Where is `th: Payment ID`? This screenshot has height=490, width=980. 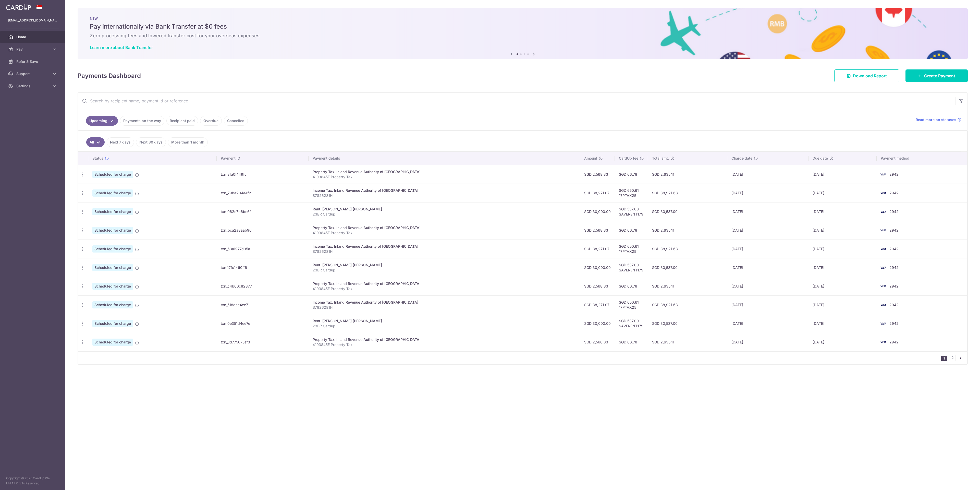
th: Payment ID is located at coordinates (262, 158).